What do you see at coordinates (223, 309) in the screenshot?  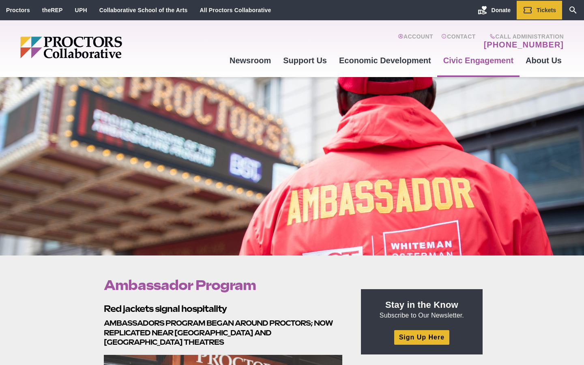 I see `h2: Red jackets signal hospitality` at bounding box center [223, 309].